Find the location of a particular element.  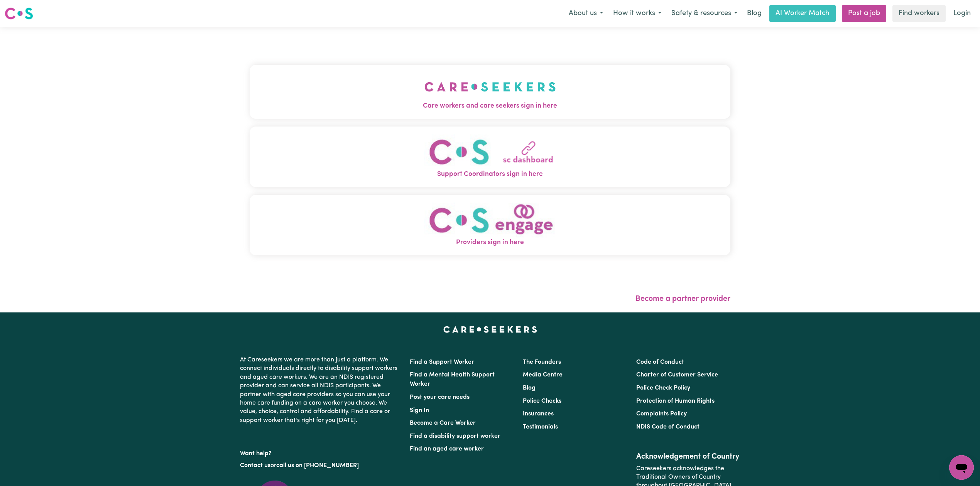

button: Support Coordinators sign in here is located at coordinates (490, 157).